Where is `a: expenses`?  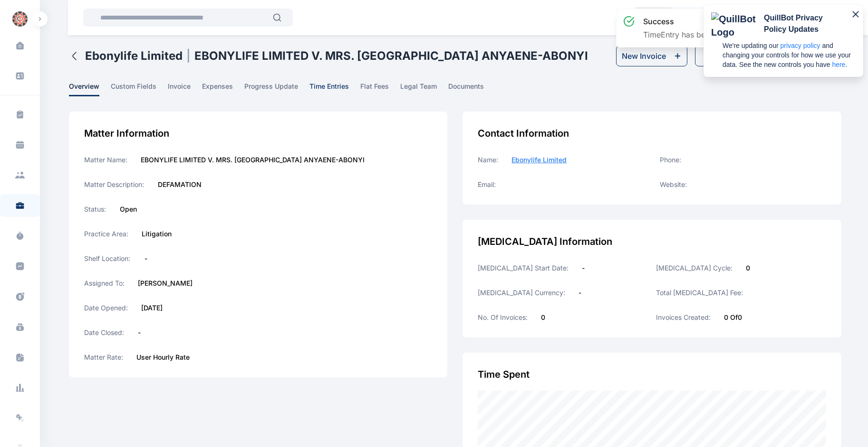
a: expenses is located at coordinates (223, 89).